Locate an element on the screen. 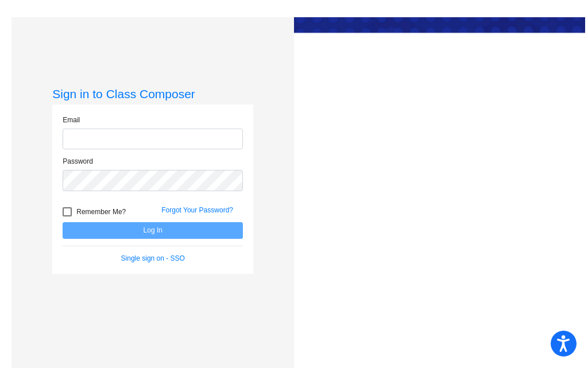 The height and width of the screenshot is (368, 588). a: Single sign on - SSO is located at coordinates (152, 258).